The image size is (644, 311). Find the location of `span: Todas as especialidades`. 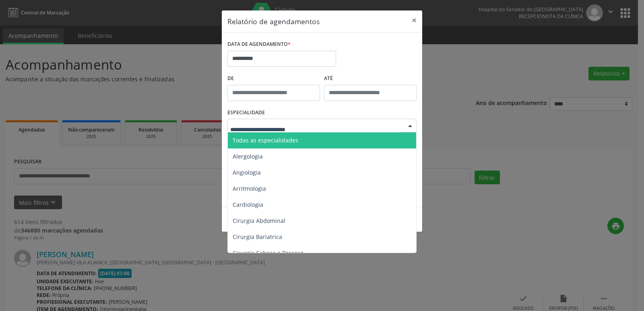

span: Todas as especialidades is located at coordinates (265, 140).